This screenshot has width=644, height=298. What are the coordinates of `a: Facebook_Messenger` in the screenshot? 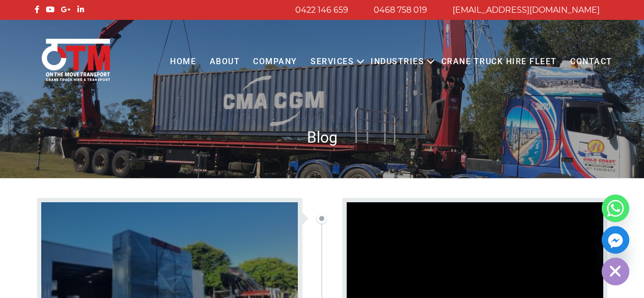 It's located at (615, 240).